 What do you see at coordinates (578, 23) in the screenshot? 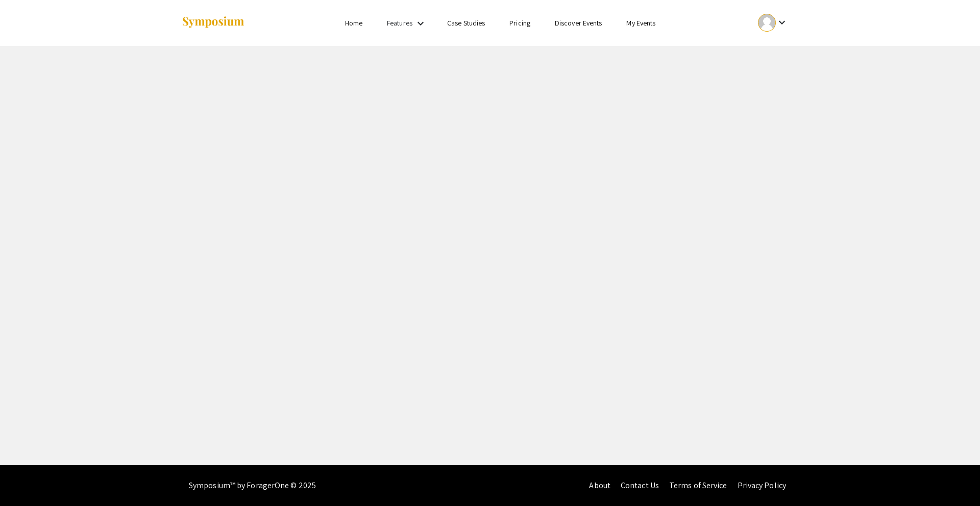
I see `a: Discover Events` at bounding box center [578, 23].